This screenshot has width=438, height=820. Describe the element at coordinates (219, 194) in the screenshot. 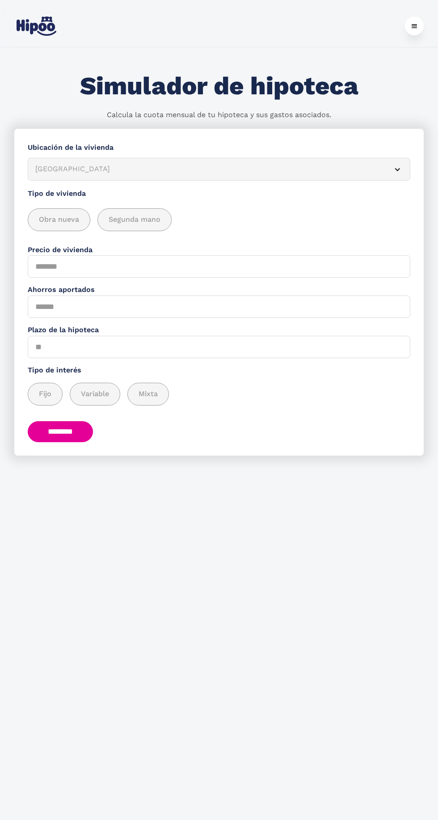

I see `label: Tipo de vivienda` at that location.